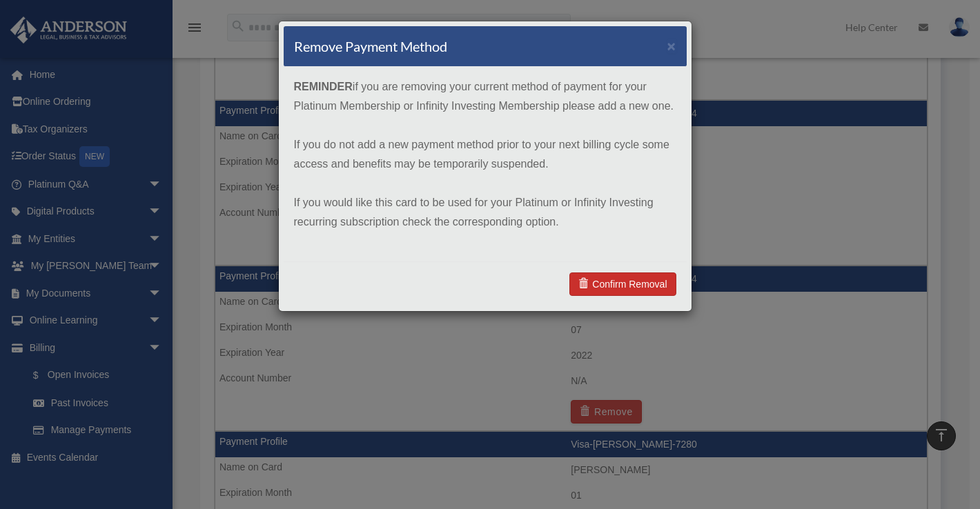  Describe the element at coordinates (485, 213) in the screenshot. I see `p: If you would like this card to be used for your Platinum or Infinity Investing recurring subscrip...` at that location.